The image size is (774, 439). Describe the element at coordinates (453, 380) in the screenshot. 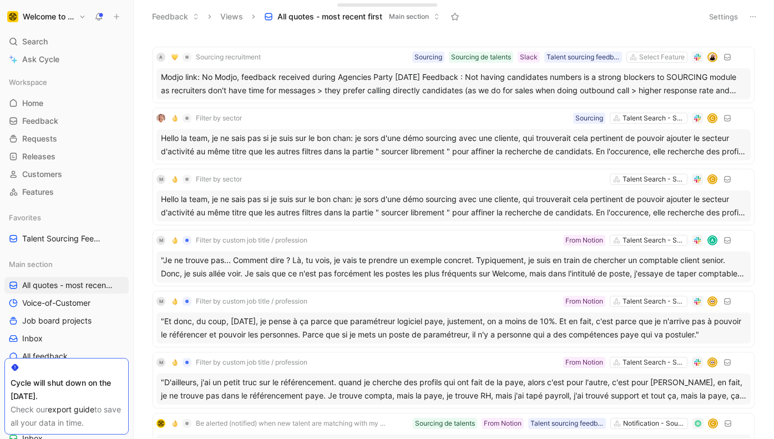

I see `a: M👌Filter by custom job title / professionTalent Search - SourcingFrom Notionavatar"D'ailleurs, j'...` at that location.